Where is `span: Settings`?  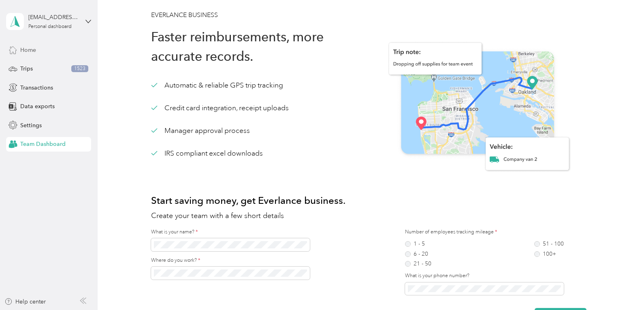
span: Settings is located at coordinates (31, 125).